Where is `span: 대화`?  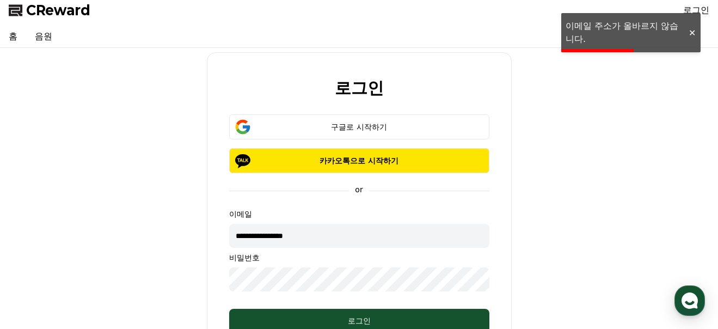
span: 대화 is located at coordinates (106, 260).